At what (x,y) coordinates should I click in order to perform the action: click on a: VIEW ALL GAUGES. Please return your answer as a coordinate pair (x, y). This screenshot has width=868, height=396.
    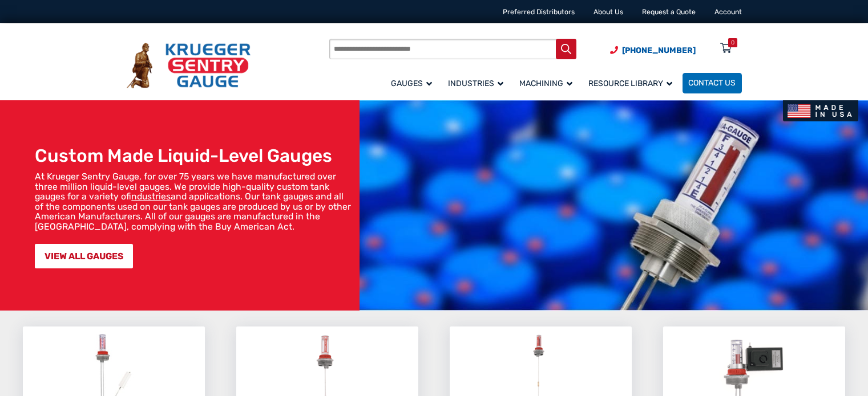
    Looking at the image, I should click on (84, 256).